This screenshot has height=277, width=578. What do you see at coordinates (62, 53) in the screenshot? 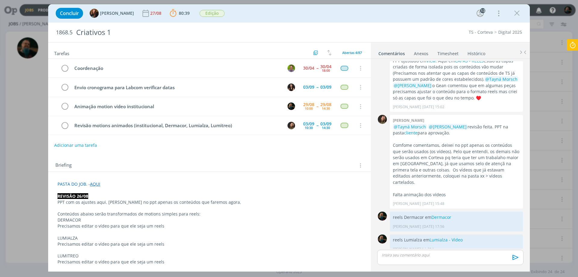
I see `span: Tarefas` at bounding box center [62, 53].